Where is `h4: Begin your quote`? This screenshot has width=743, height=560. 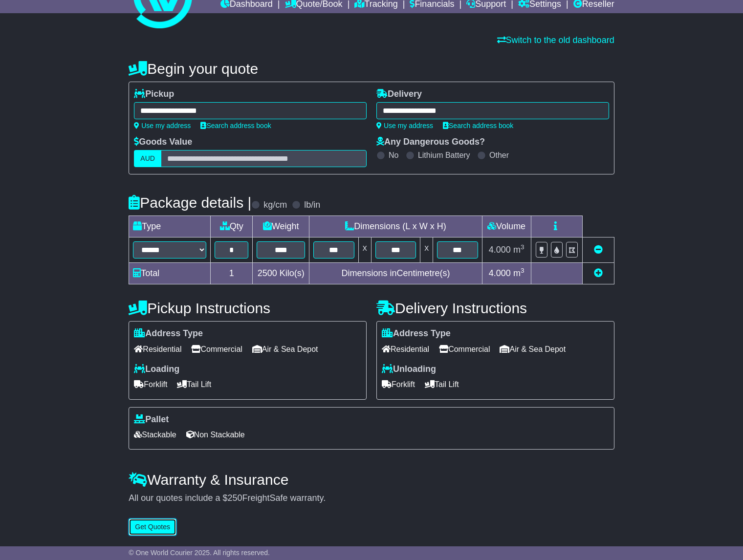 h4: Begin your quote is located at coordinates (371, 68).